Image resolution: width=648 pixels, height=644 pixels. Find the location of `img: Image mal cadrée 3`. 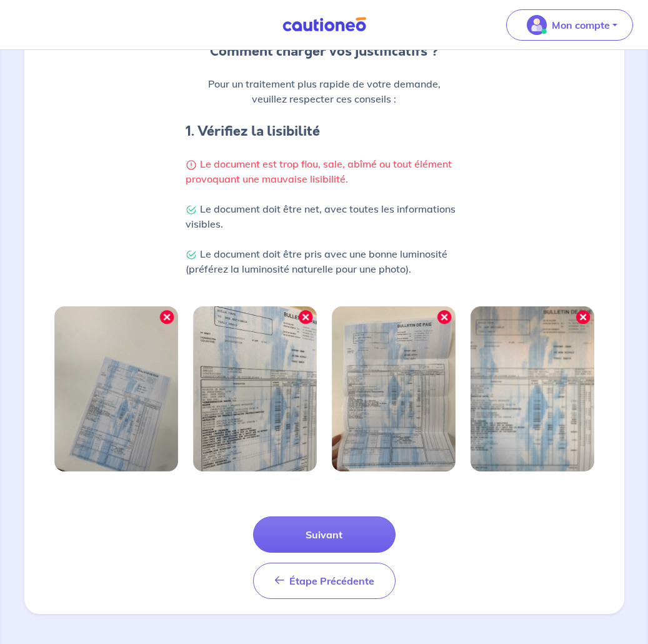

img: Image mal cadrée 3 is located at coordinates (394, 388).